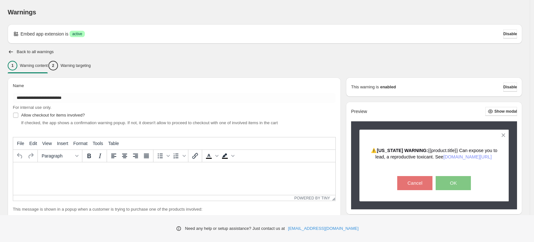 The width and height of the screenshot is (534, 242). Describe the element at coordinates (436, 154) in the screenshot. I see `span: {{product.title}} Can expose you to lead, a reproductive toxicant. See` at that location.